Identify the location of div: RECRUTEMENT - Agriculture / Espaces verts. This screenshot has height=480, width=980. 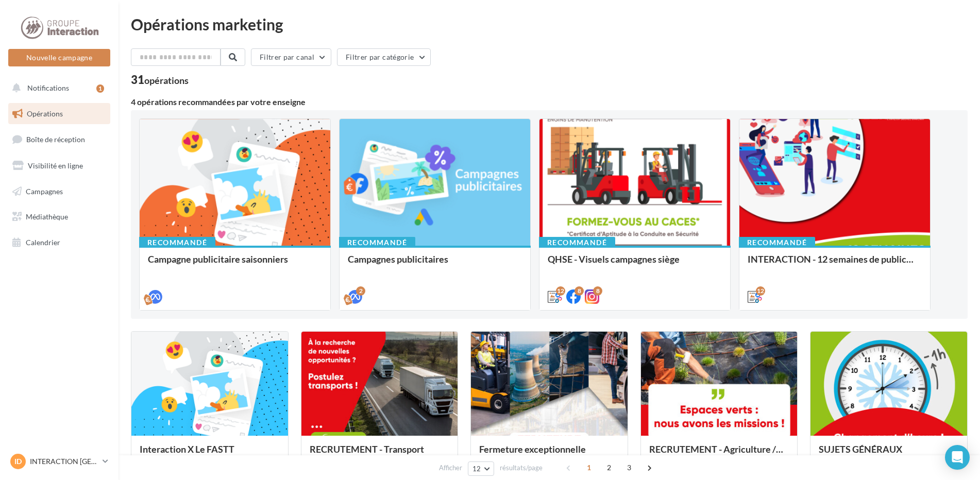
(719, 454).